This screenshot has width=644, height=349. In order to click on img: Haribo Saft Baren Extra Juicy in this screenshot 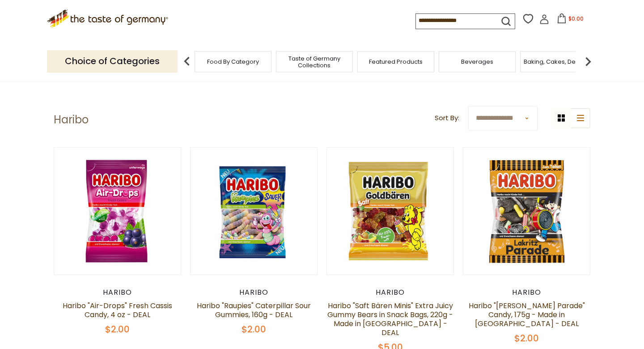, I will do `click(390, 211)`.